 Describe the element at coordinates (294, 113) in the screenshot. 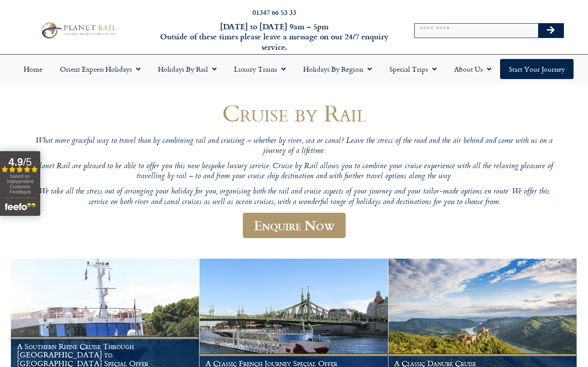

I see `h1: Cruise by Rail` at that location.